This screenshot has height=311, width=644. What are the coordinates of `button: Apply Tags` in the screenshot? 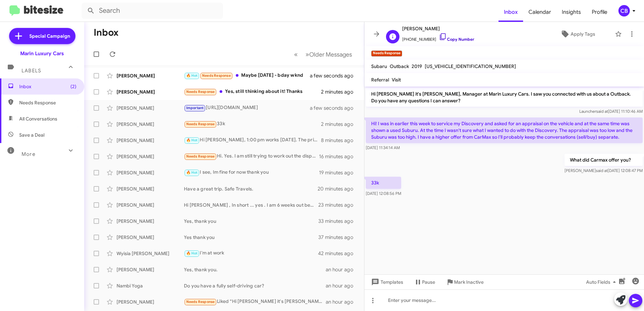 It's located at (578, 34).